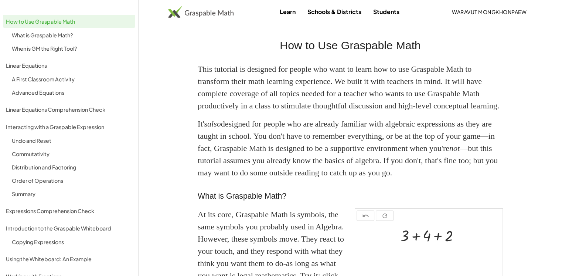  I want to click on div: Expressions Comprehension Check, so click(69, 211).